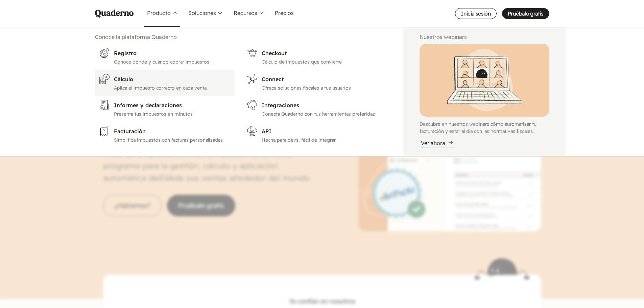 This screenshot has height=308, width=644. What do you see at coordinates (484, 128) in the screenshot?
I see `p: Descubre en nuestros webinars cómo automatizar tu facturación y estar al día con las normativas f...` at bounding box center [484, 128].